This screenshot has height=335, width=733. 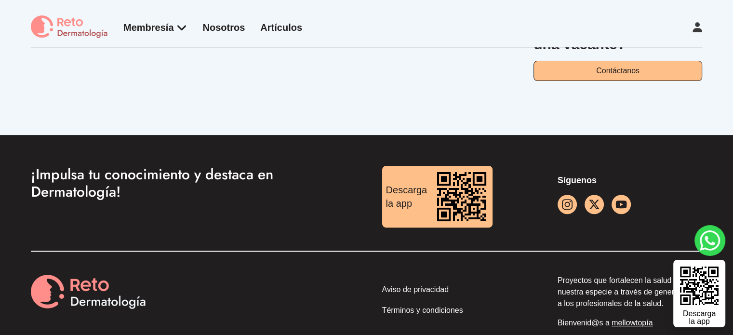 What do you see at coordinates (595, 204) in the screenshot?
I see `a: facebook button` at bounding box center [595, 204].